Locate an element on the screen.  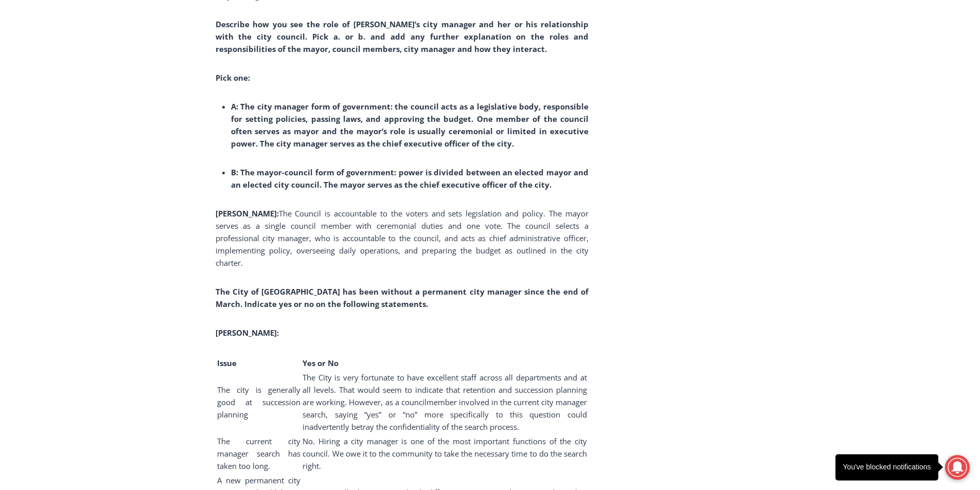
span: The City is very fortunate to have excellent staff across all departments and at all levels. That... is located at coordinates (444, 402).